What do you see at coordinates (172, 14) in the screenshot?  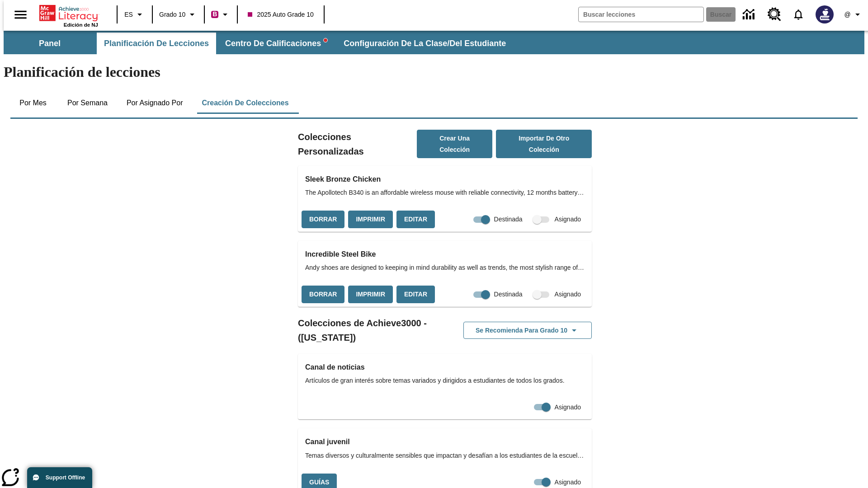 I see `span: Grado 10` at bounding box center [172, 14].